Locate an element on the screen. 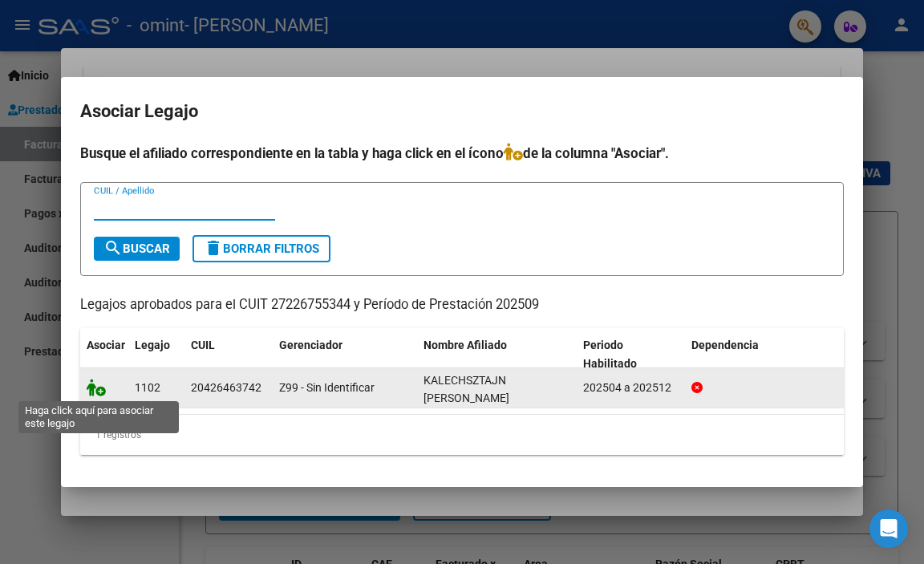 The image size is (924, 564). div: 20426463742 is located at coordinates (227, 387).